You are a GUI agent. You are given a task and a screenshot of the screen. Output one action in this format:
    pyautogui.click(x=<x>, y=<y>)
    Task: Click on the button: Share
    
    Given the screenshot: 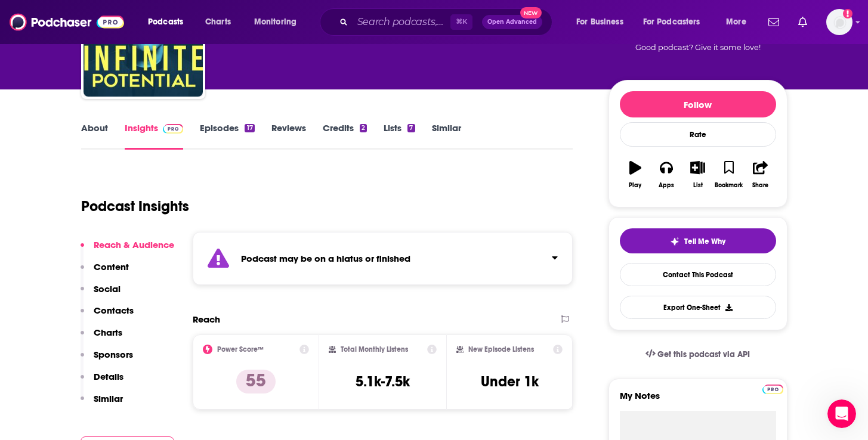 What is the action you would take?
    pyautogui.click(x=760, y=175)
    